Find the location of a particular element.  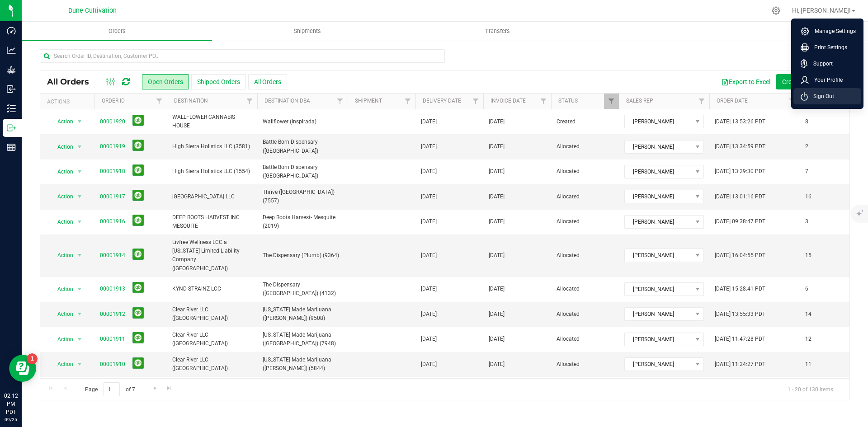

a: 00001911 is located at coordinates (113, 339).